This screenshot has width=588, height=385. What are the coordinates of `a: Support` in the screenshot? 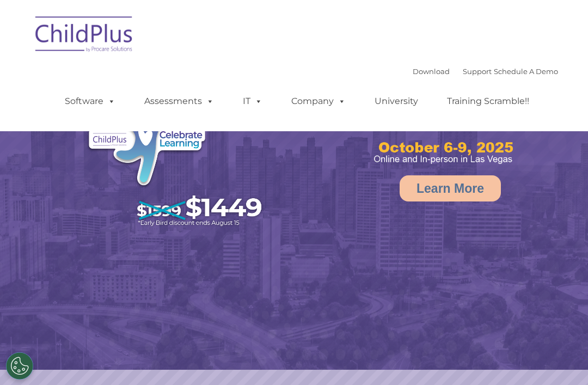 It's located at (477, 71).